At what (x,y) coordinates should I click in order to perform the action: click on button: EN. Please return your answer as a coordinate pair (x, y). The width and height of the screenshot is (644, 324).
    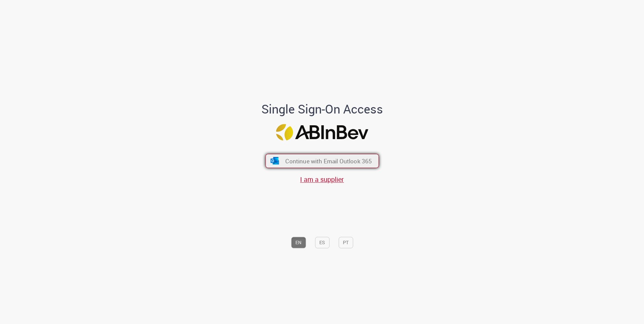
    Looking at the image, I should click on (298, 243).